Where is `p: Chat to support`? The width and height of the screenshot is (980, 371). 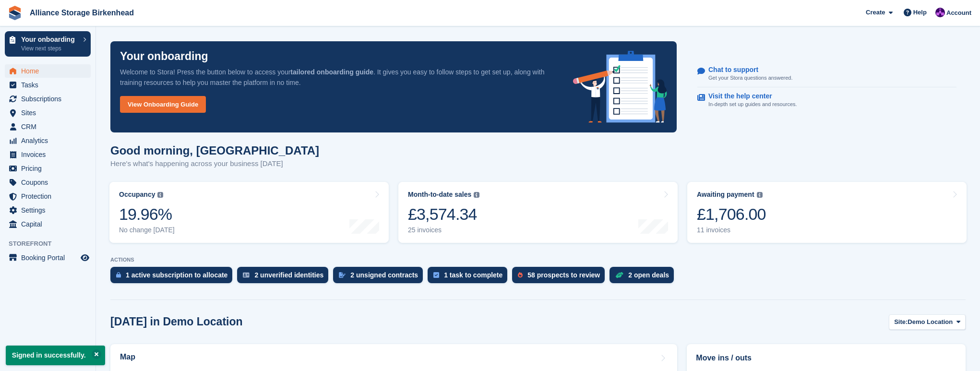 p: Chat to support is located at coordinates (747, 70).